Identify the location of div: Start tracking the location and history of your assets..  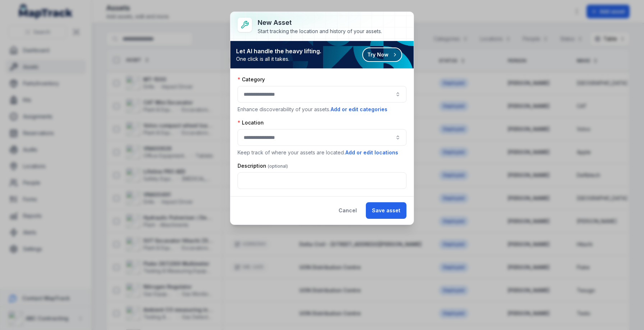
(320, 31).